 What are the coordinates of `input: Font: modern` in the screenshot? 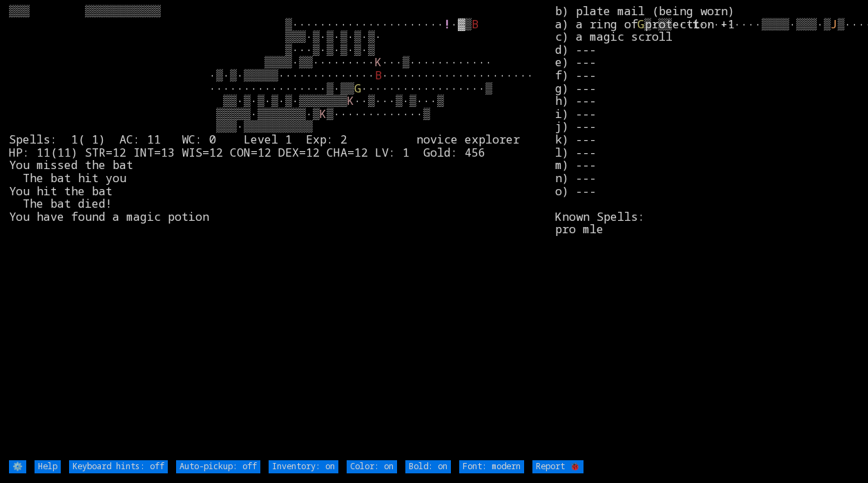 It's located at (492, 466).